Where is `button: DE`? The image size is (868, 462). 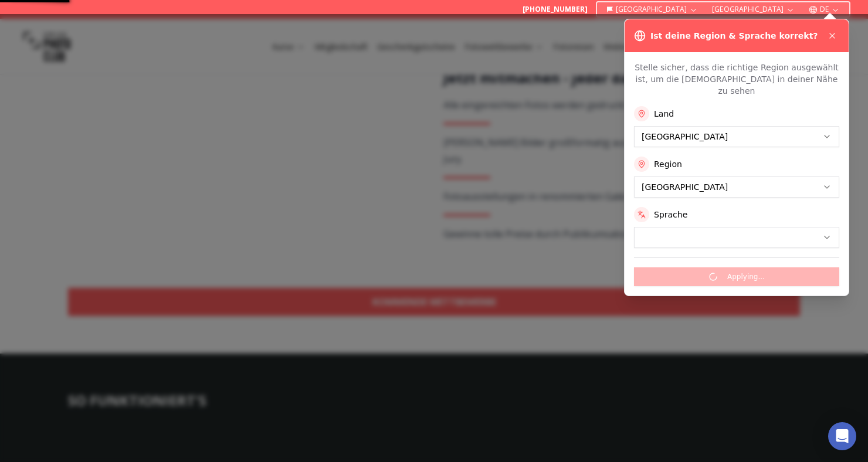
button: DE is located at coordinates (824, 10).